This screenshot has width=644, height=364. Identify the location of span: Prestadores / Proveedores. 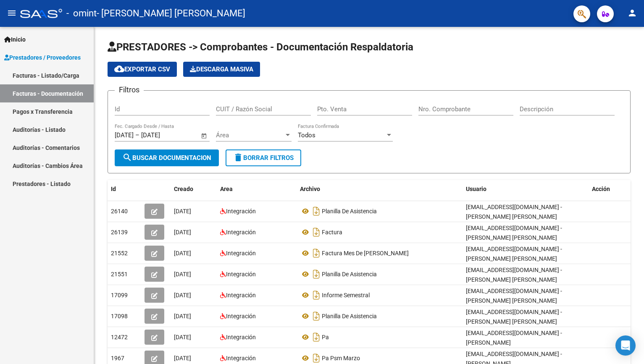
(43, 57).